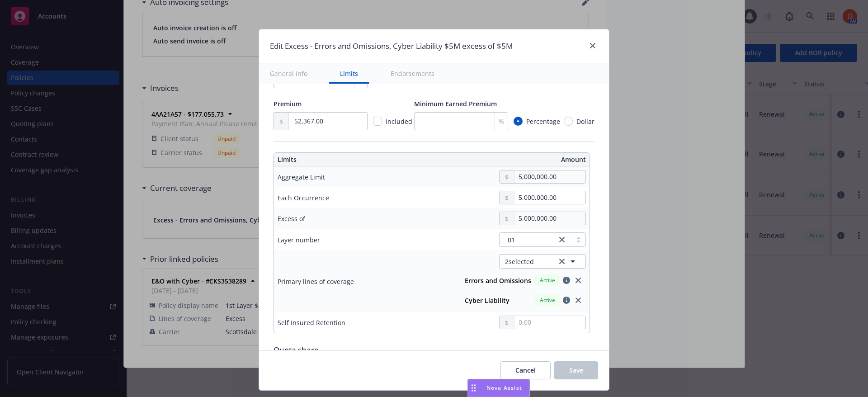 The height and width of the screenshot is (397, 868). I want to click on div: Drag to move, so click(473, 388).